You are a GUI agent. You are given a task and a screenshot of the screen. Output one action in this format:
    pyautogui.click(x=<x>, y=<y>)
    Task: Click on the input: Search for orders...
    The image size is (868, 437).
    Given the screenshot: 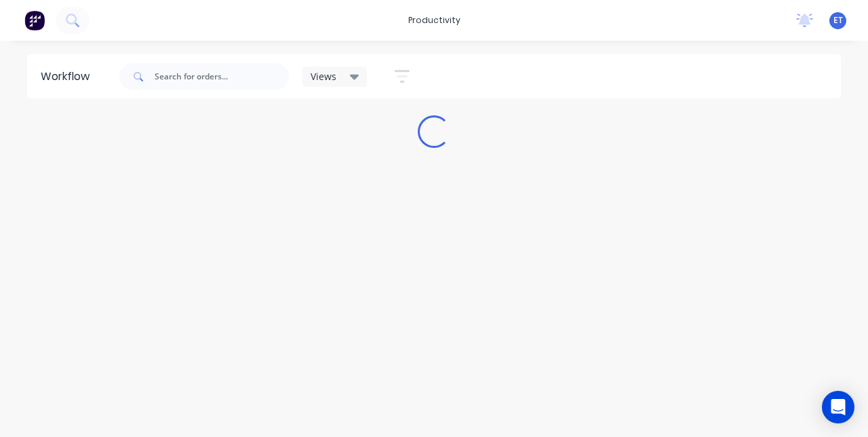 What is the action you would take?
    pyautogui.click(x=222, y=77)
    